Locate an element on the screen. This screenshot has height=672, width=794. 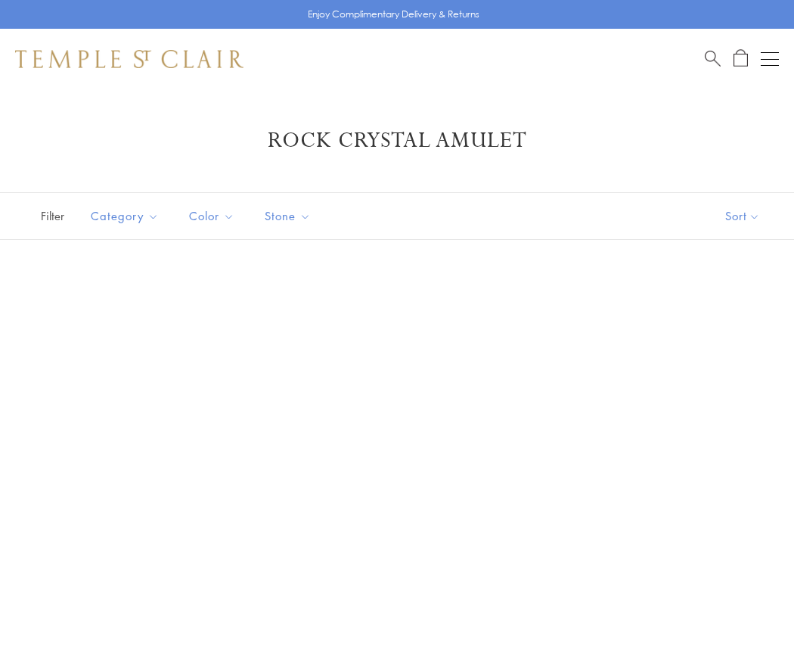
a: Search is located at coordinates (712, 58).